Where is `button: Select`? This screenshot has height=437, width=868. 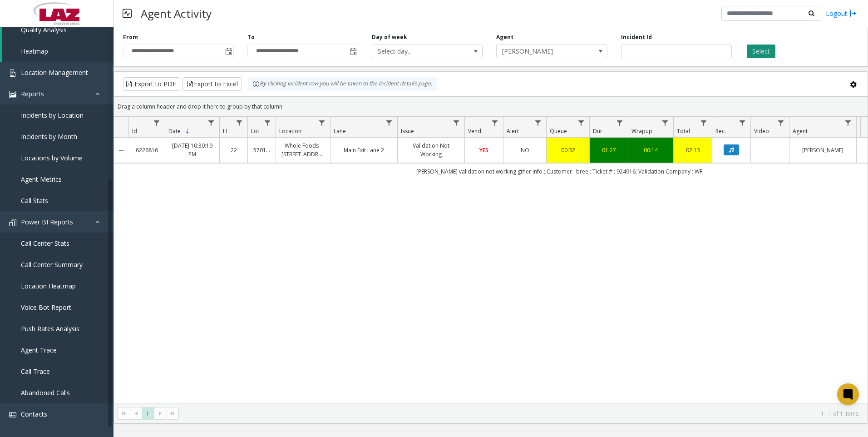
button: Select is located at coordinates (761, 51).